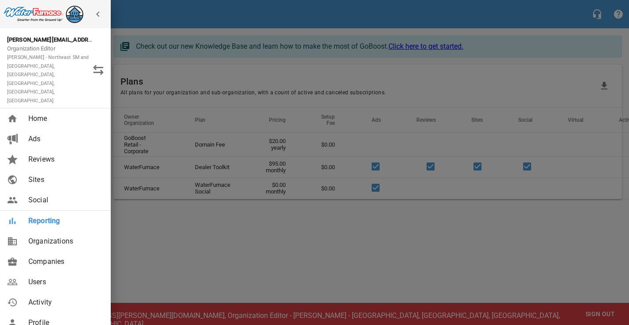 This screenshot has width=629, height=325. What do you see at coordinates (64, 119) in the screenshot?
I see `span: Home` at bounding box center [64, 119].